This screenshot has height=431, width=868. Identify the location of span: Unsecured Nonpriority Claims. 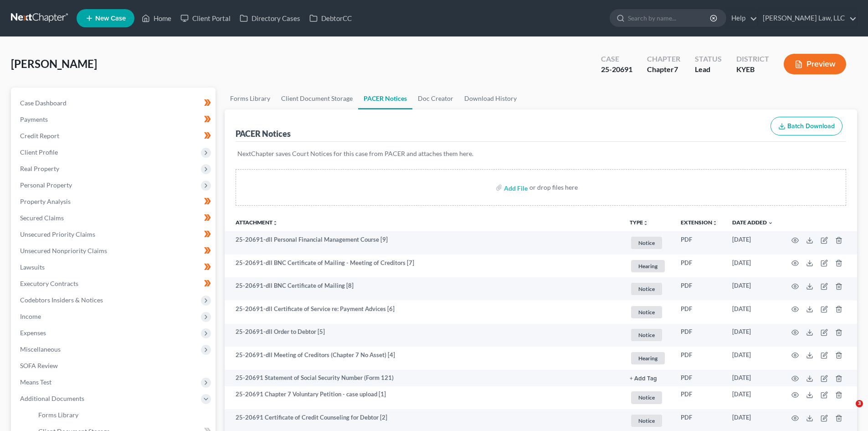
(64, 250).